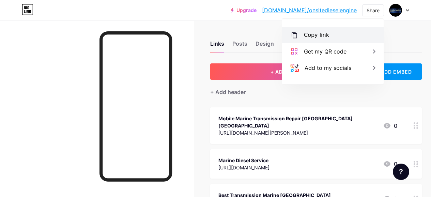  What do you see at coordinates (240, 46) in the screenshot?
I see `div: Posts` at bounding box center [240, 46].